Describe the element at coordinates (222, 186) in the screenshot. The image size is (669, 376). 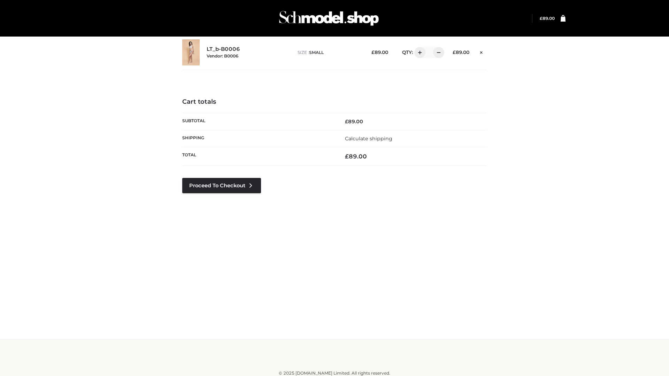
I see `a: Proceed to Checkout` at that location.